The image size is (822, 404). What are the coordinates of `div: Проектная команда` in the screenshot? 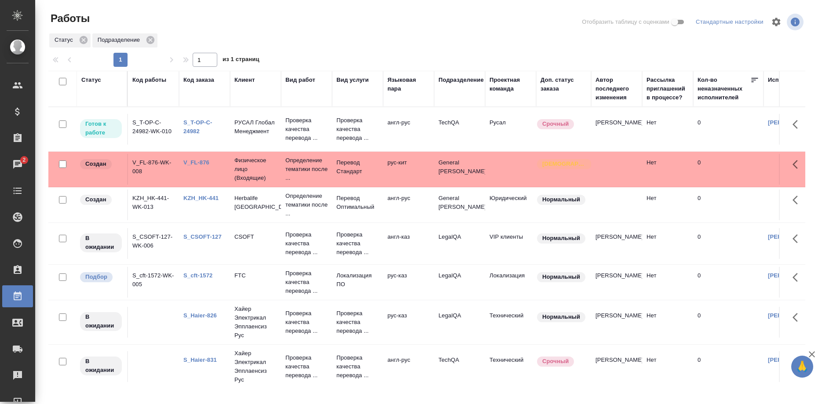 It's located at (510, 84).